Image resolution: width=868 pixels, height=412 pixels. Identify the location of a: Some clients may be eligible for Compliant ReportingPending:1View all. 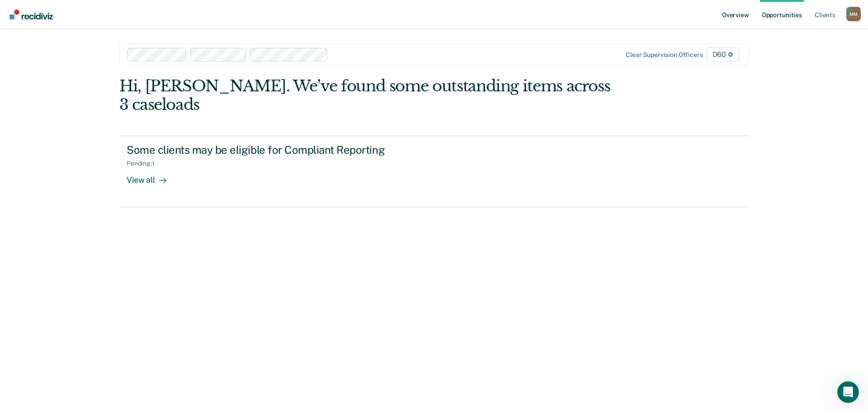
(434, 172).